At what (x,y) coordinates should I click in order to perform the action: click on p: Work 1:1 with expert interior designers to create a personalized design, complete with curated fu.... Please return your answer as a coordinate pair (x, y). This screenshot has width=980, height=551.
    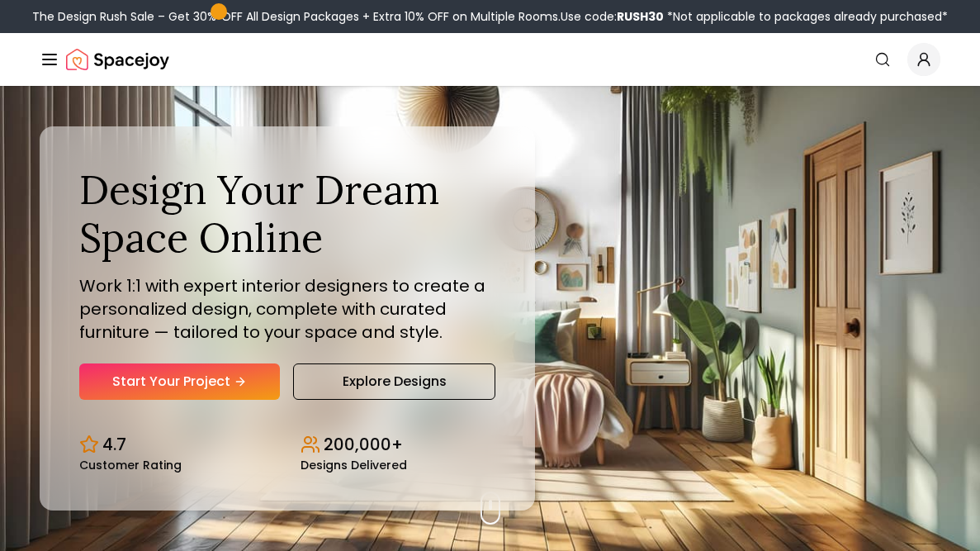
    Looking at the image, I should click on (288, 309).